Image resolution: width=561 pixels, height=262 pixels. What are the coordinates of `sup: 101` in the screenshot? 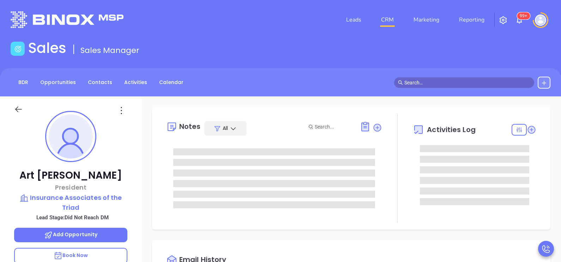 It's located at (523, 16).